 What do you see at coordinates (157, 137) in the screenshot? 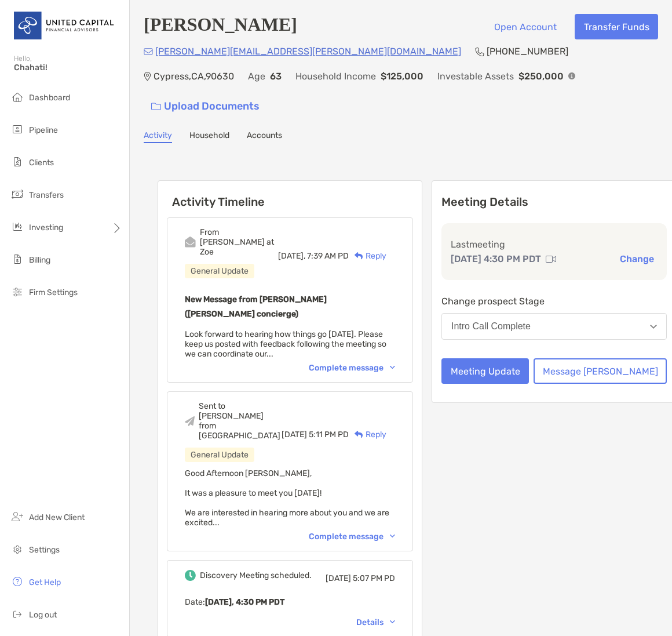
I see `a: Activity` at bounding box center [157, 137].